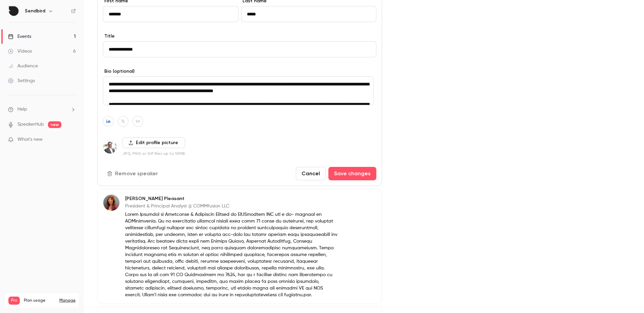  What do you see at coordinates (232, 255) in the screenshot?
I see `p: Lorem Ipsumdol si Ametconse & Adipiscin Elitsed do EIUSmodtem INC utl e do- magnaal en ADMinimven...` at bounding box center [232, 255].